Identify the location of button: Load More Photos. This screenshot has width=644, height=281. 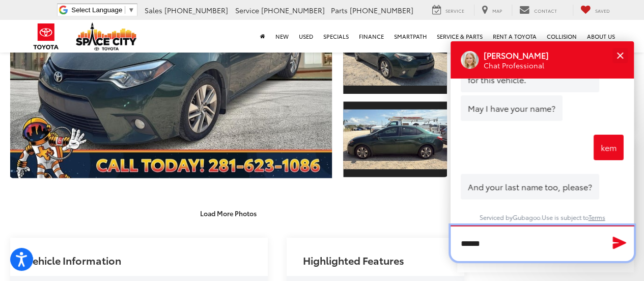
(228, 213).